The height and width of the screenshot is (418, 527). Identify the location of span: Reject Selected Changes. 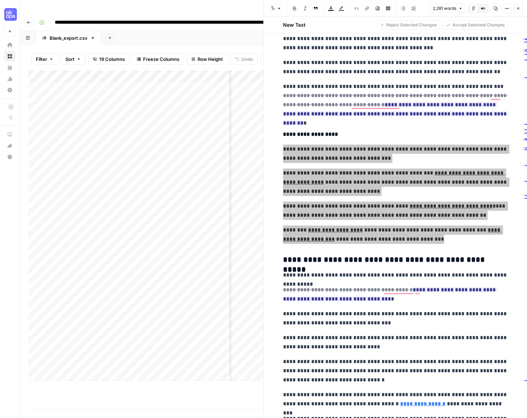
(412, 25).